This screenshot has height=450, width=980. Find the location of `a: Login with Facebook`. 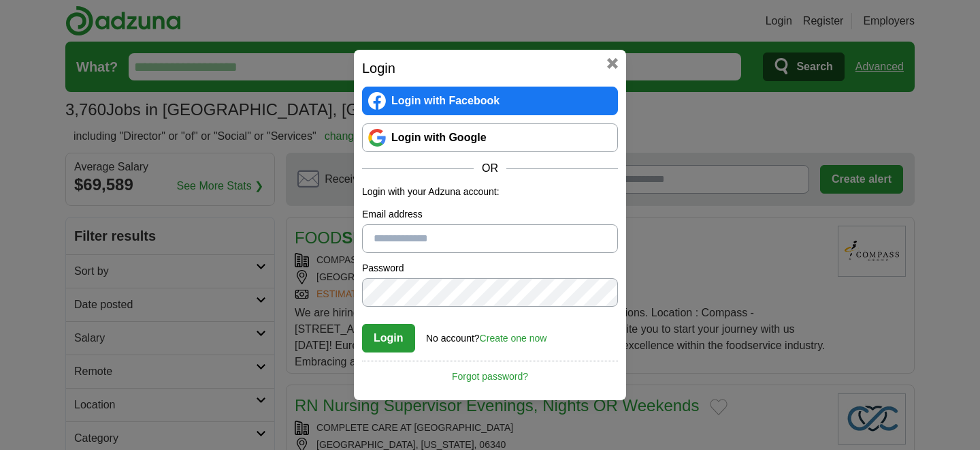

a: Login with Facebook is located at coordinates (490, 101).